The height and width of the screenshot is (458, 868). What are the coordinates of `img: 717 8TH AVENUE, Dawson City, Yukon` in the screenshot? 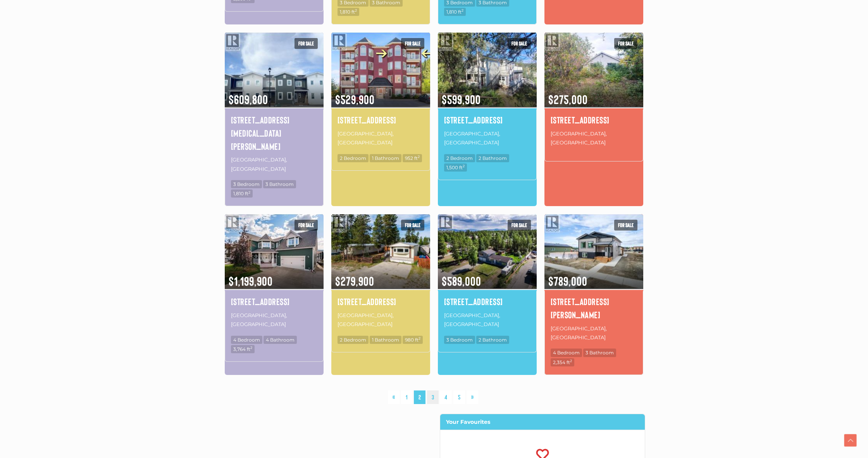 It's located at (487, 70).